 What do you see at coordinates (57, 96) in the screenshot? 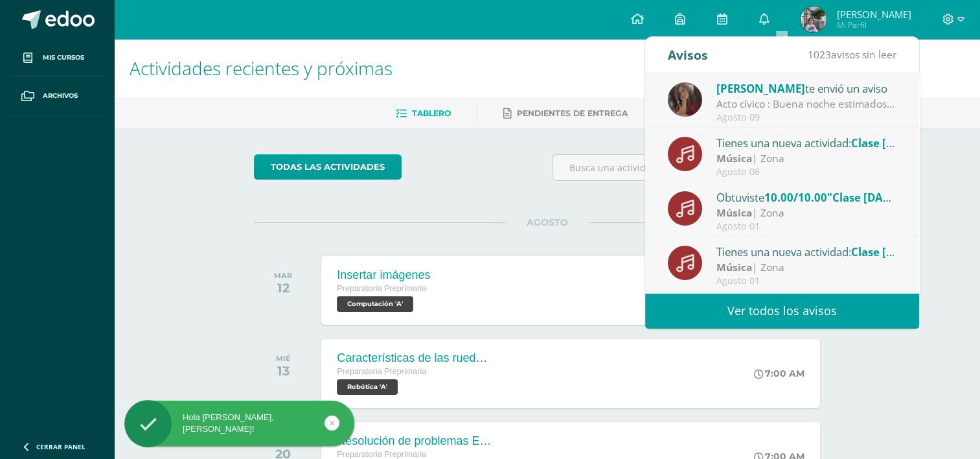
I see `a: Archivos` at bounding box center [57, 96].